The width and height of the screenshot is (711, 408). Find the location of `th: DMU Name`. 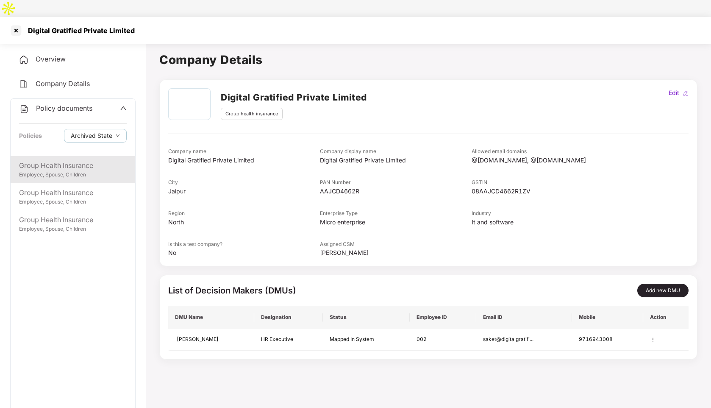

th: DMU Name is located at coordinates (211, 317).